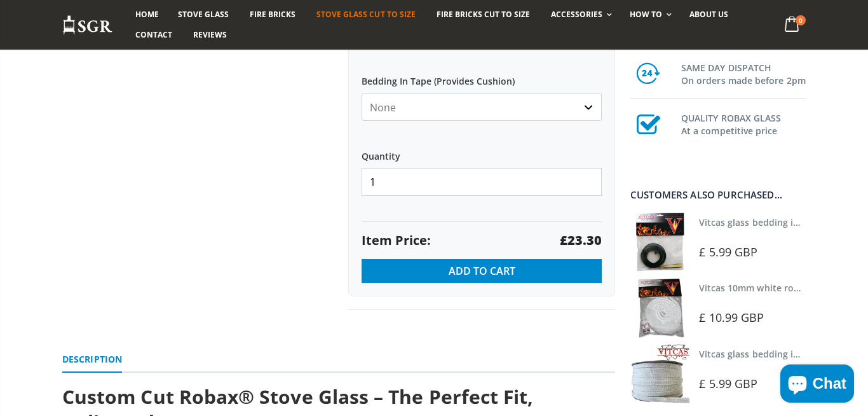 The width and height of the screenshot is (868, 416). What do you see at coordinates (272, 14) in the screenshot?
I see `a: Fire Bricks` at bounding box center [272, 14].